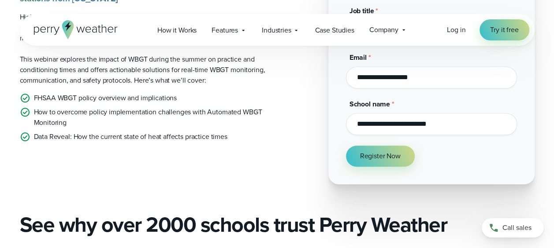  What do you see at coordinates (225, 30) in the screenshot?
I see `span: Features` at bounding box center [225, 30].